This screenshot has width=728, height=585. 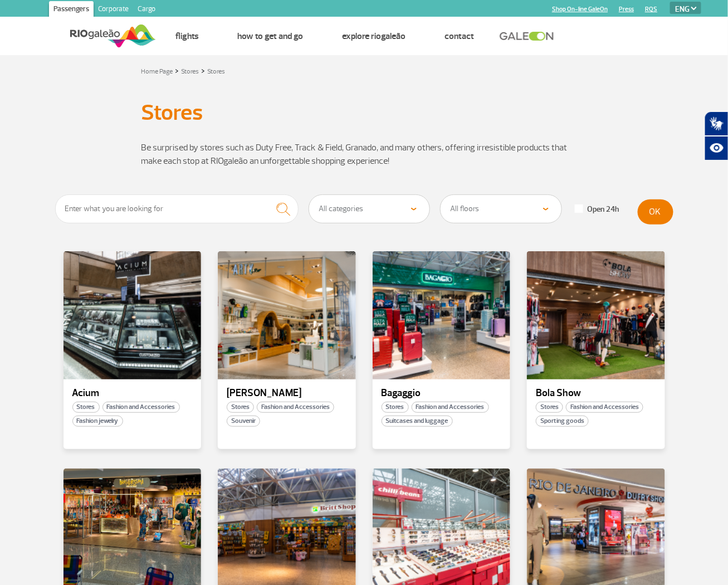 I want to click on div: Plugin de acessibilidade da Hand Talk., so click(x=717, y=136).